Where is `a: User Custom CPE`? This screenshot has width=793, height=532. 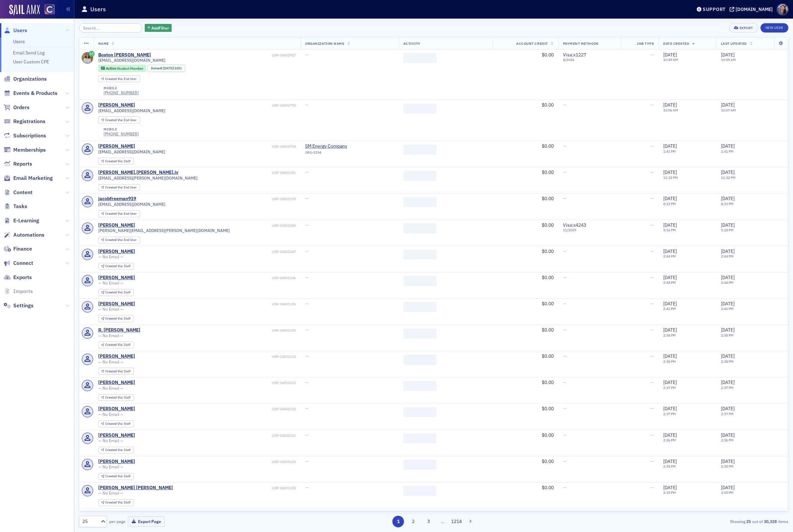 a: User Custom CPE is located at coordinates (31, 62).